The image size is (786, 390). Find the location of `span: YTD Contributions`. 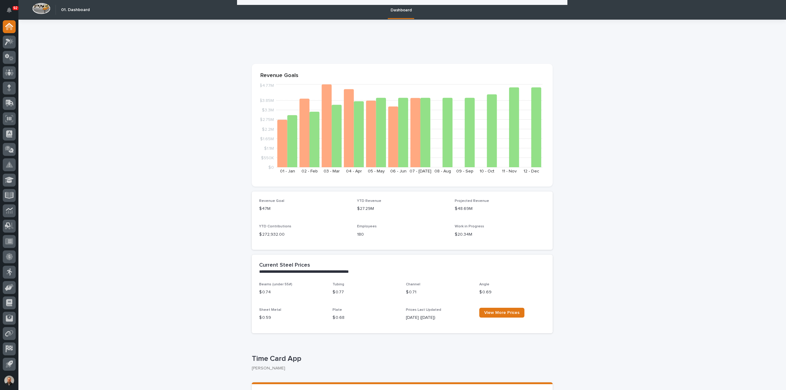

span: YTD Contributions is located at coordinates (275, 227).